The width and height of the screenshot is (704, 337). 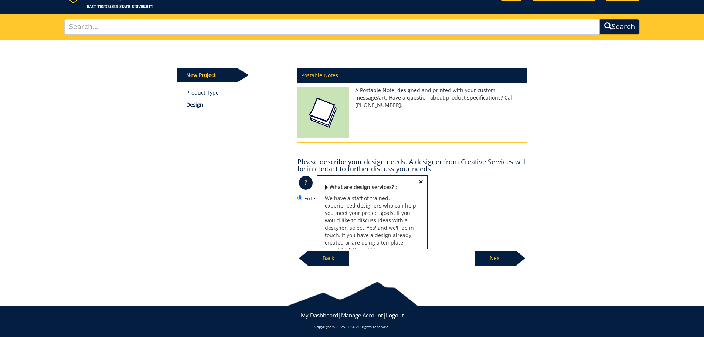 What do you see at coordinates (362, 315) in the screenshot?
I see `a: Manage Account` at bounding box center [362, 315].